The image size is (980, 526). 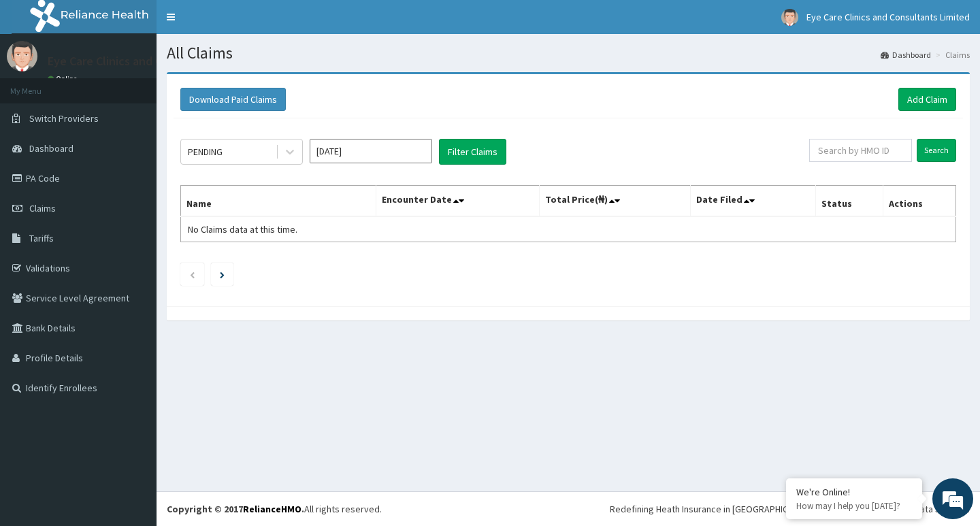 I want to click on footer: All rights reserved., so click(x=568, y=508).